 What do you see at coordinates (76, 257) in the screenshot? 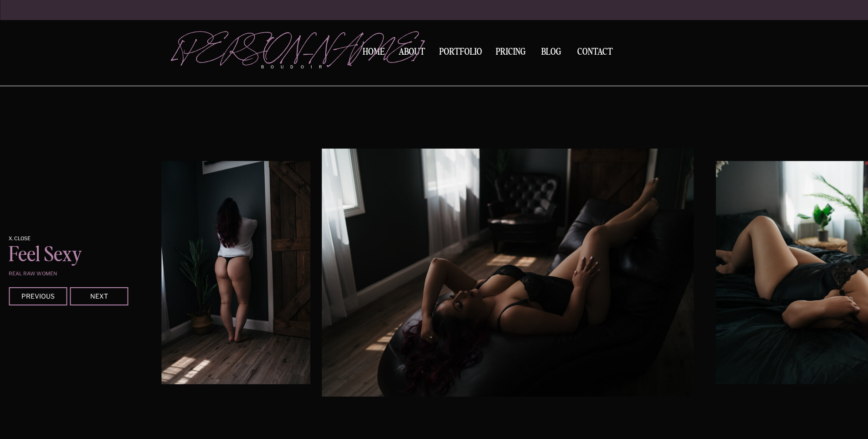
I see `p: feel sexy` at bounding box center [76, 257].